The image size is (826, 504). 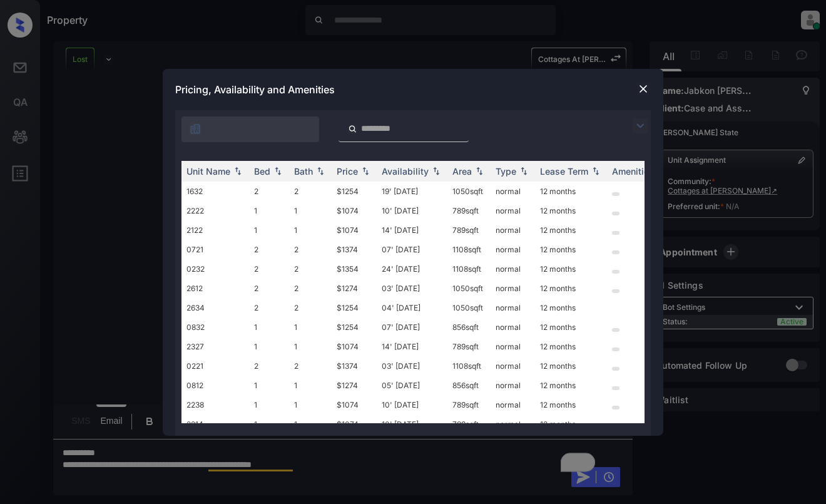 What do you see at coordinates (208, 171) in the screenshot?
I see `div: Unit Name` at bounding box center [208, 171].